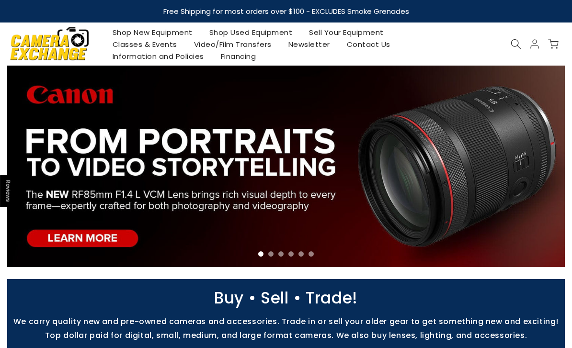 The width and height of the screenshot is (572, 348). I want to click on a: Financing, so click(238, 56).